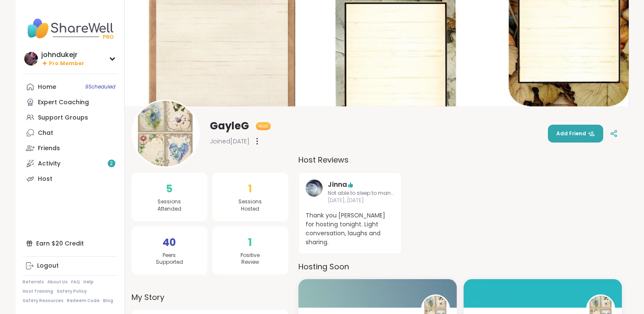 The width and height of the screenshot is (644, 314). What do you see at coordinates (169, 206) in the screenshot?
I see `span: Sessions Attended` at bounding box center [169, 206].